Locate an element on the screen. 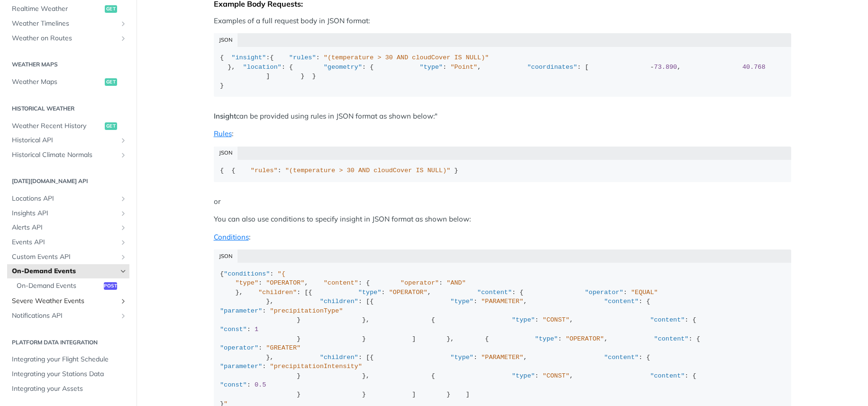  a: Custom Events APIShow subpages for Custom Events API is located at coordinates (68, 257).